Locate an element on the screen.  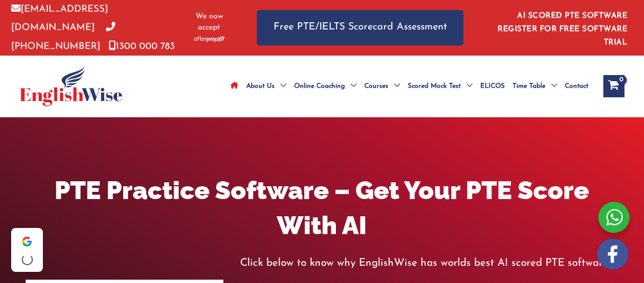
a: View Shopping Cart, empty is located at coordinates (614, 86).